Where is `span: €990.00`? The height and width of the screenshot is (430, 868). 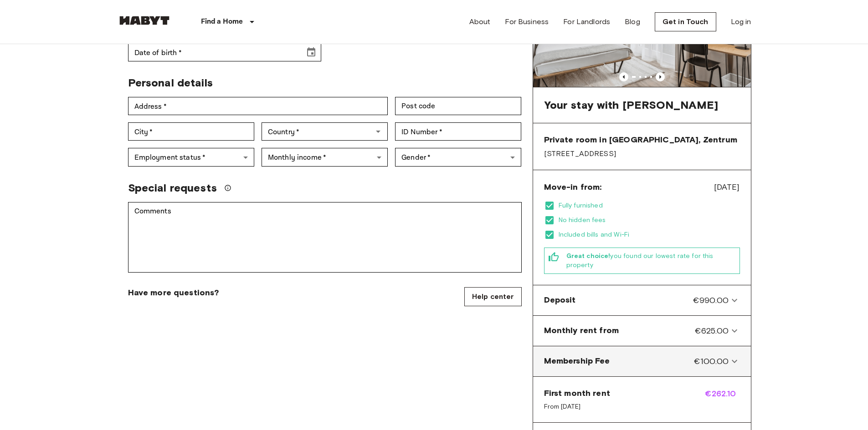 span: €990.00 is located at coordinates (710, 300).